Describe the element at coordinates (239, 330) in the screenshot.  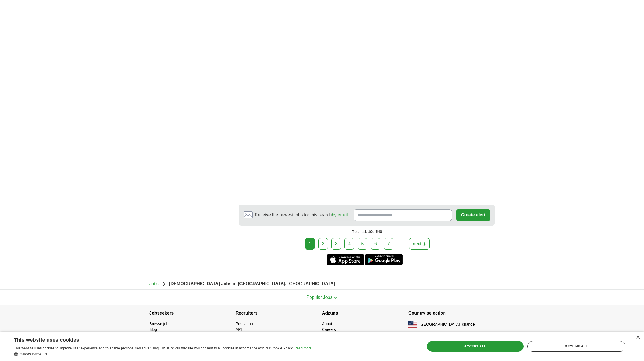
I see `a: API` at that location.